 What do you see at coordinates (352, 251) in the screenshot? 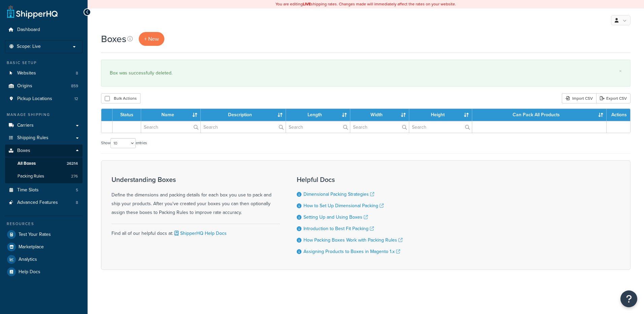
I see `a: Assigning Products to Boxes in Magento 1.x` at bounding box center [352, 251].